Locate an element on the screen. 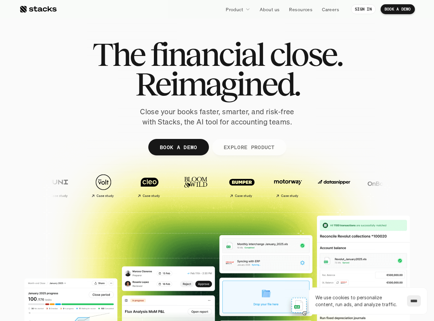 This screenshot has height=321, width=434. a: SIGN IN is located at coordinates (363, 9).